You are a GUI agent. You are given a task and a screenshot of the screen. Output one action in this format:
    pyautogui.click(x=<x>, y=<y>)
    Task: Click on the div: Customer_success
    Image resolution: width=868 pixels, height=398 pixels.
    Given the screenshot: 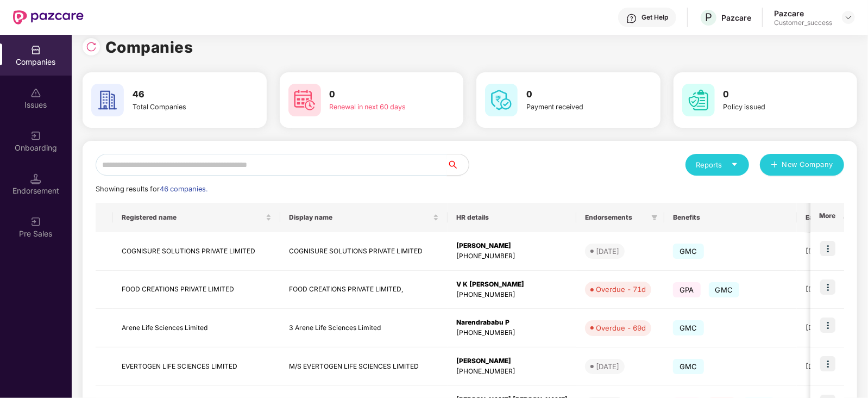 What is the action you would take?
    pyautogui.click(x=803, y=23)
    